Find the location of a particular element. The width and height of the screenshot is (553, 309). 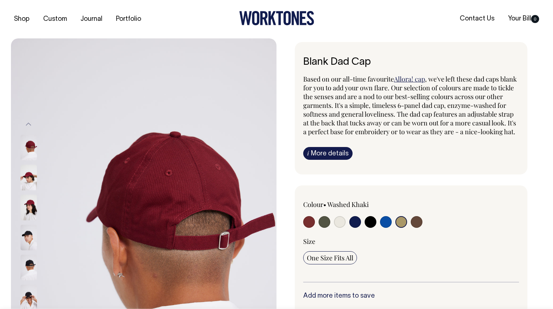

a: Allora! cap is located at coordinates (409, 79).